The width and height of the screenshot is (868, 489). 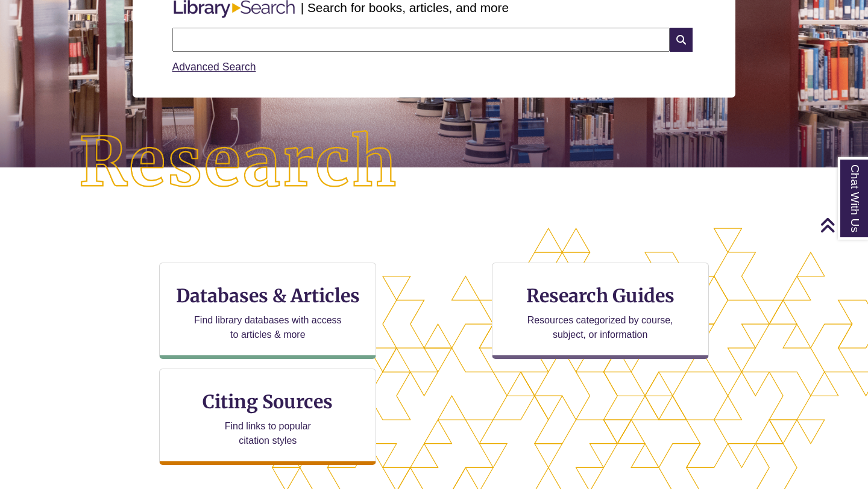 I want to click on i: Search, so click(x=681, y=40).